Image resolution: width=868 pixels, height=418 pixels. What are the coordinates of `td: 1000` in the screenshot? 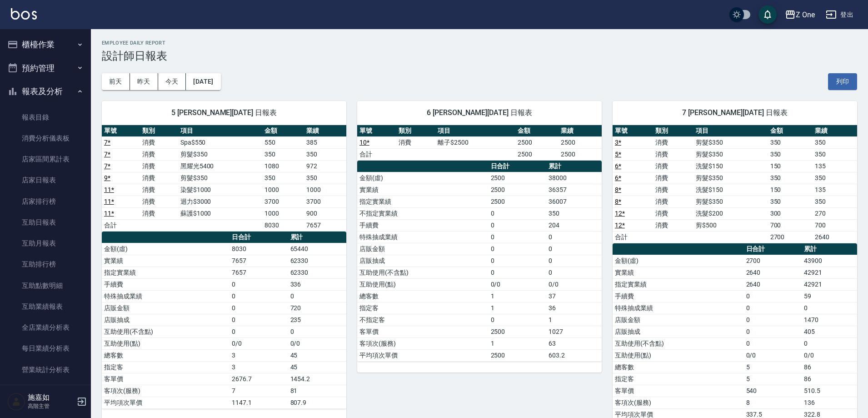 It's located at (283, 190).